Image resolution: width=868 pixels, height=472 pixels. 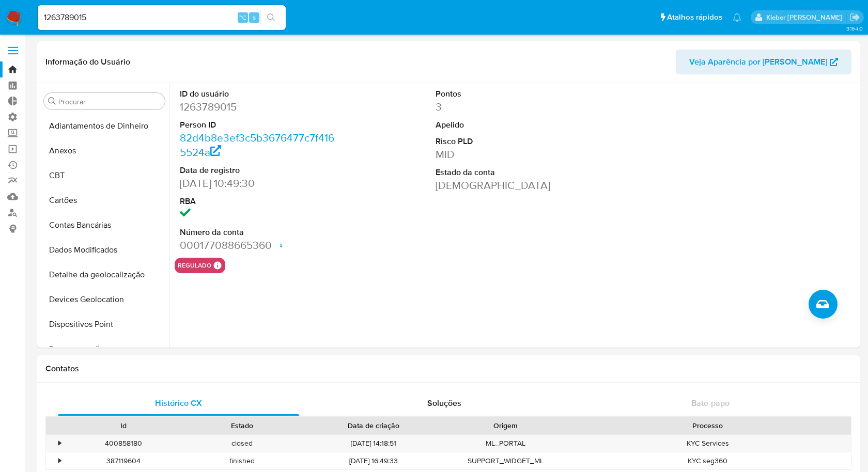 I want to click on span: Histórico CX, so click(x=178, y=403).